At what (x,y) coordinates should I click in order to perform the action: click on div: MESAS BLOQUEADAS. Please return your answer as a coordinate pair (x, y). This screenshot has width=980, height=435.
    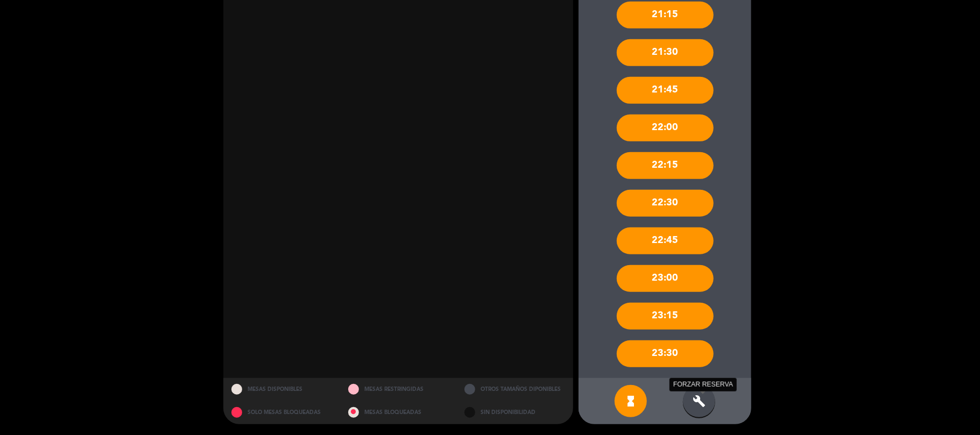
    Looking at the image, I should click on (398, 413).